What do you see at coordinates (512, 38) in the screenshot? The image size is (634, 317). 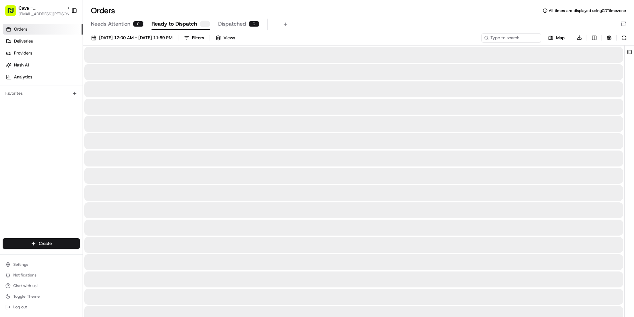 I see `input: Type to search` at bounding box center [512, 38].